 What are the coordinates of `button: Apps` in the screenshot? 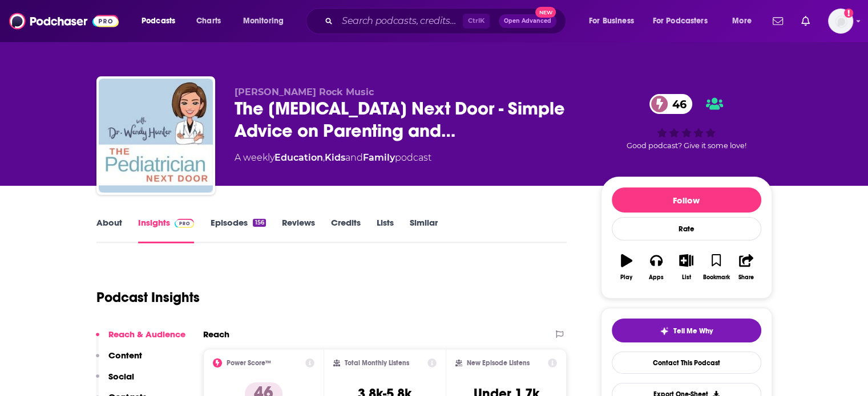 It's located at (656, 268).